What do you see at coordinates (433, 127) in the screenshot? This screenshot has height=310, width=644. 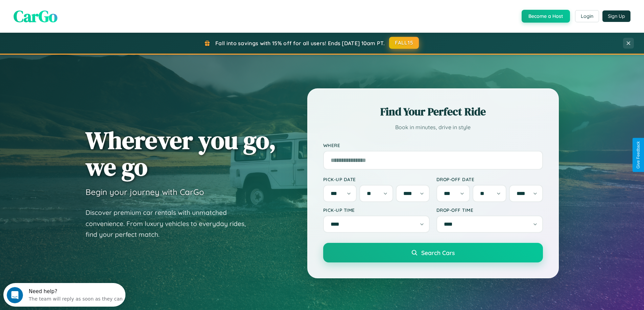 I see `p: Book in minutes, drive in style` at bounding box center [433, 127].